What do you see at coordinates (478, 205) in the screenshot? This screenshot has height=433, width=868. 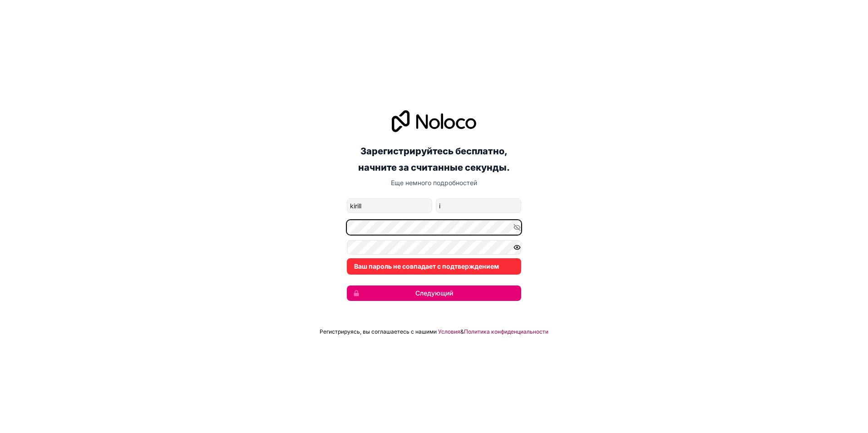 I see `input: фамилия-фамилия` at bounding box center [478, 205].